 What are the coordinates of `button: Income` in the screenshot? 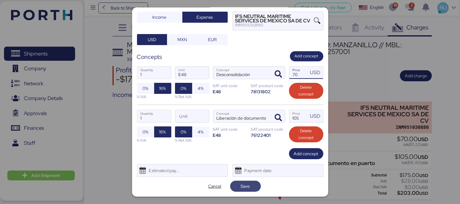 It's located at (160, 17).